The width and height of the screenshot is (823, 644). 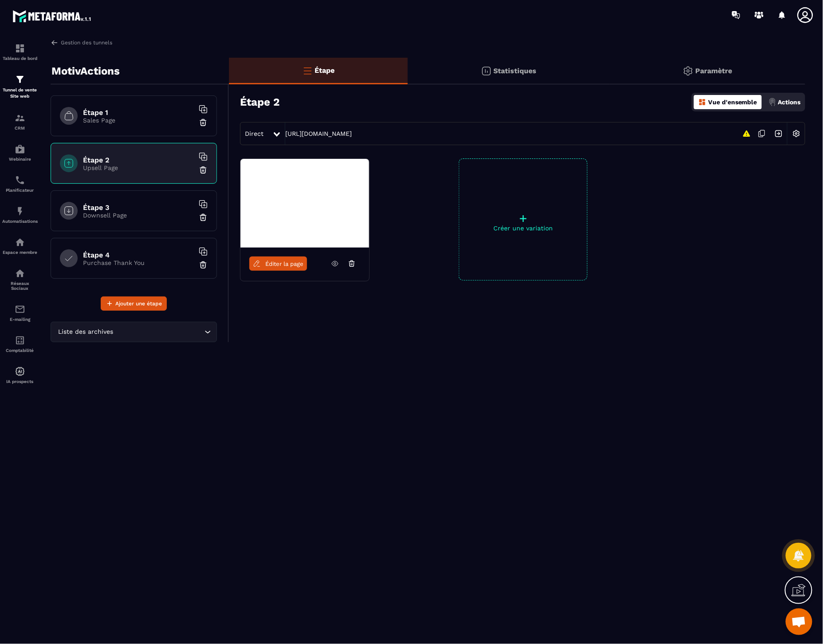 I want to click on p: Tunnel de vente Site web, so click(x=20, y=93).